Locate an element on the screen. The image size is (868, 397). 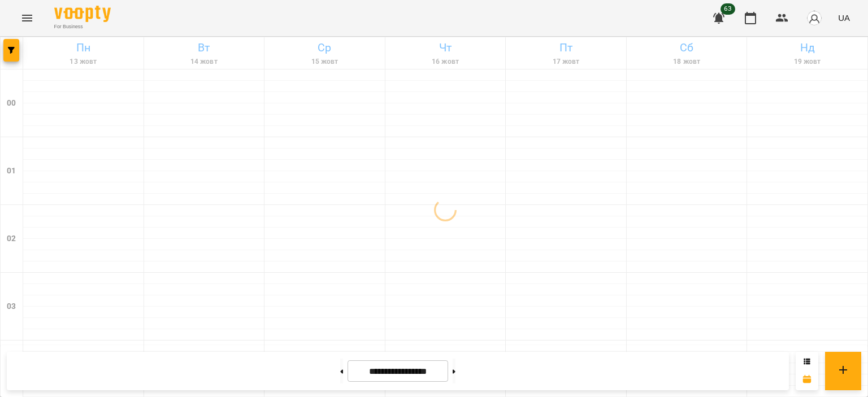
h6: Пт is located at coordinates (566, 48).